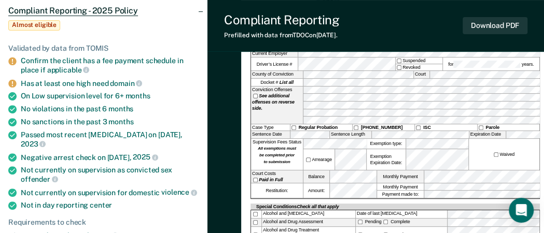 Image resolution: width=544 pixels, height=233 pixels. I want to click on label: Pending, so click(370, 222).